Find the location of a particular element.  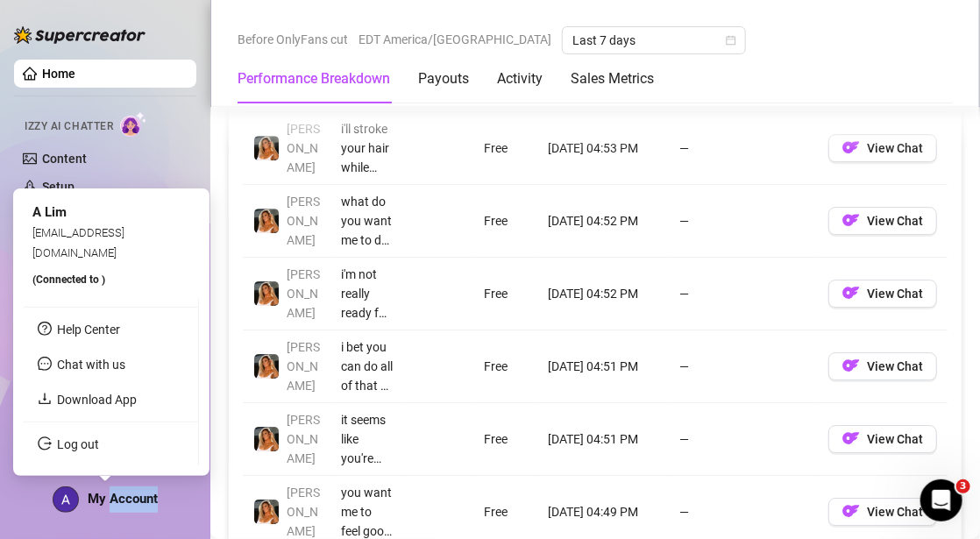

button: Send us a message is located at coordinates (175, 342).